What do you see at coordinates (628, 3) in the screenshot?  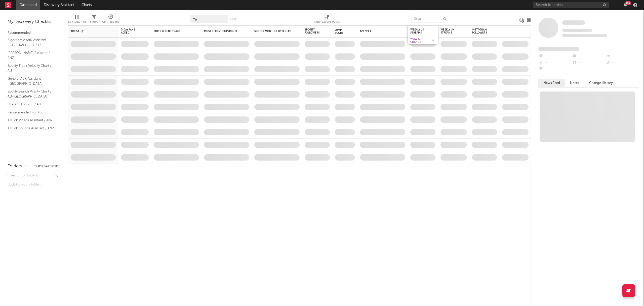 I see `div: 99 +` at bounding box center [628, 3].